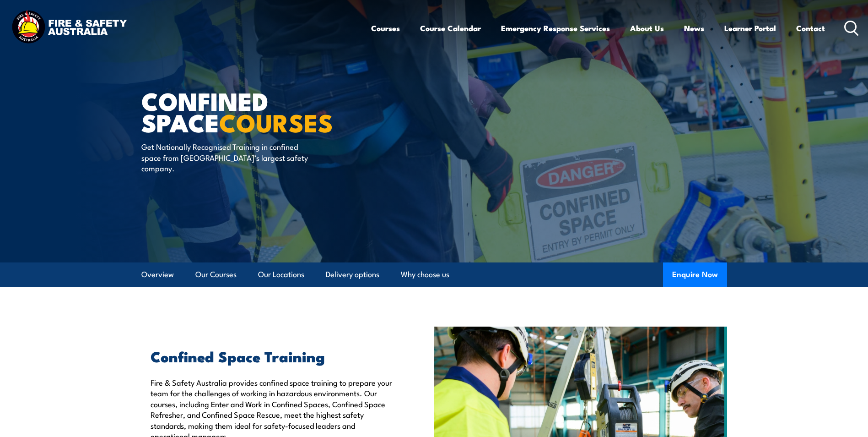 Image resolution: width=868 pixels, height=437 pixels. What do you see at coordinates (352, 274) in the screenshot?
I see `a: Delivery options` at bounding box center [352, 274].